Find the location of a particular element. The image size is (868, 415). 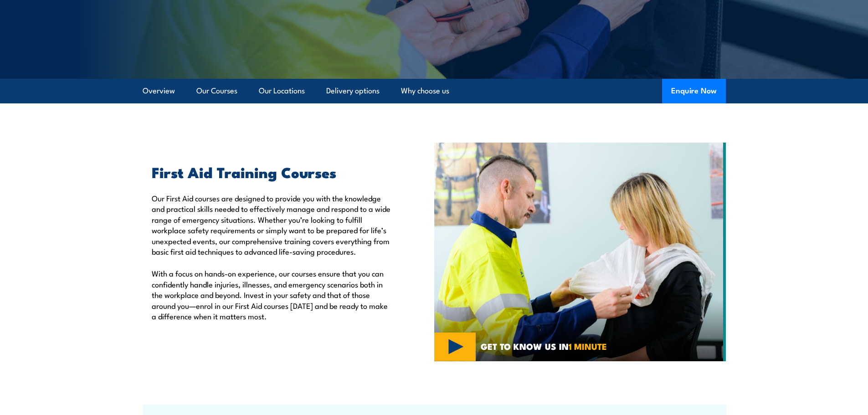

a: Our Locations is located at coordinates (282, 91).